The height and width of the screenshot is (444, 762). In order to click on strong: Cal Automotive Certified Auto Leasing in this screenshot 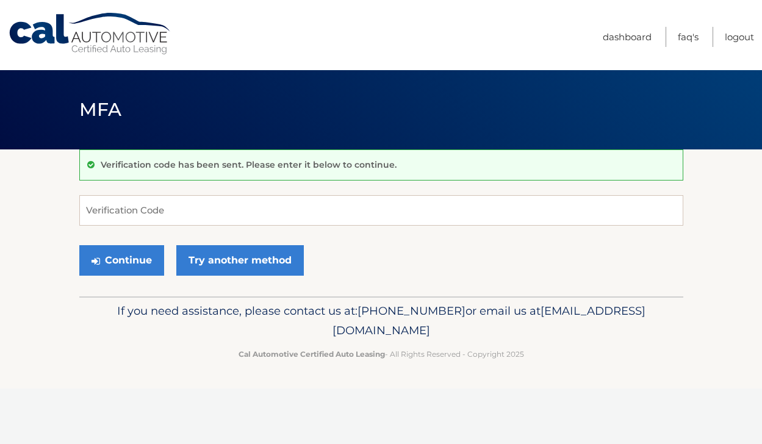, I will do `click(312, 354)`.